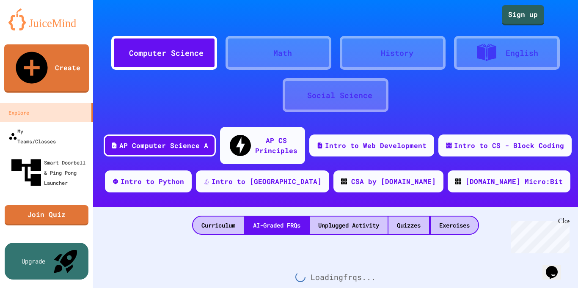 This screenshot has width=578, height=288. Describe the element at coordinates (47, 215) in the screenshot. I see `a: Join Quiz` at that location.